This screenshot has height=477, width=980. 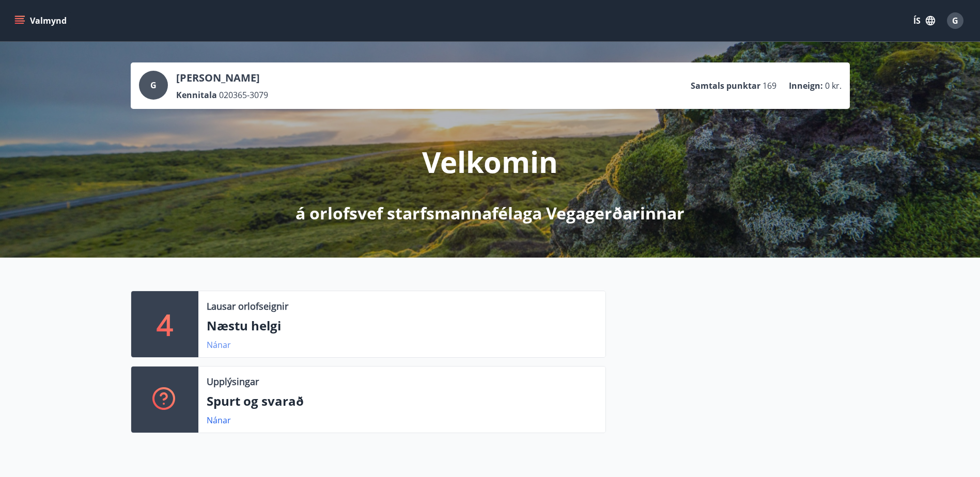 I want to click on p: Velkomin, so click(x=490, y=161).